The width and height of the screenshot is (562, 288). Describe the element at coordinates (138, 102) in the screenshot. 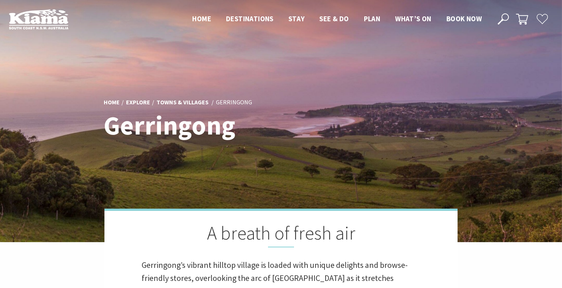

I see `a: Explore` at that location.